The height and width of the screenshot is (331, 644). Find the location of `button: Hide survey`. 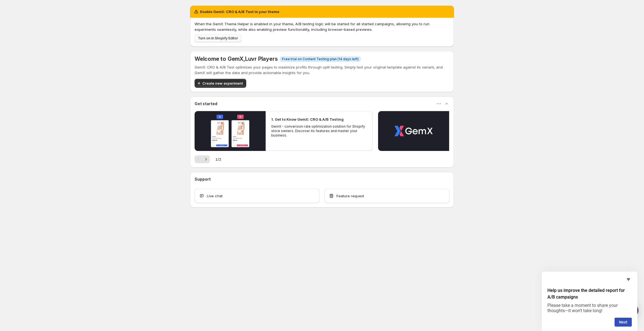

button: Hide survey is located at coordinates (629, 279).